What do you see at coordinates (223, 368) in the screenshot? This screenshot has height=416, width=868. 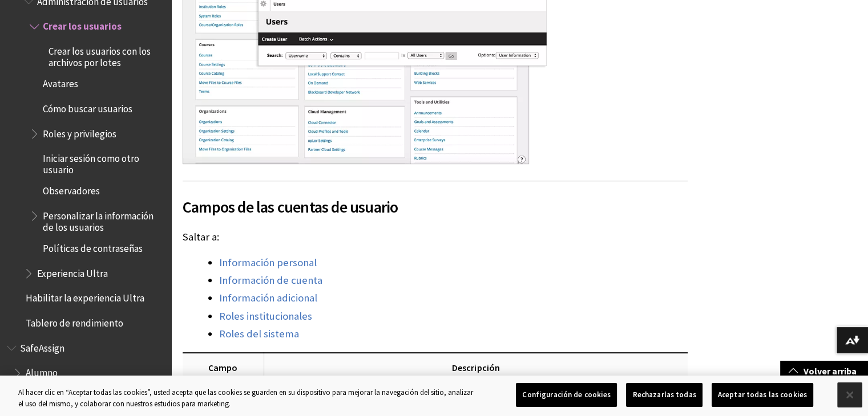 I see `th: Campo` at bounding box center [223, 368].